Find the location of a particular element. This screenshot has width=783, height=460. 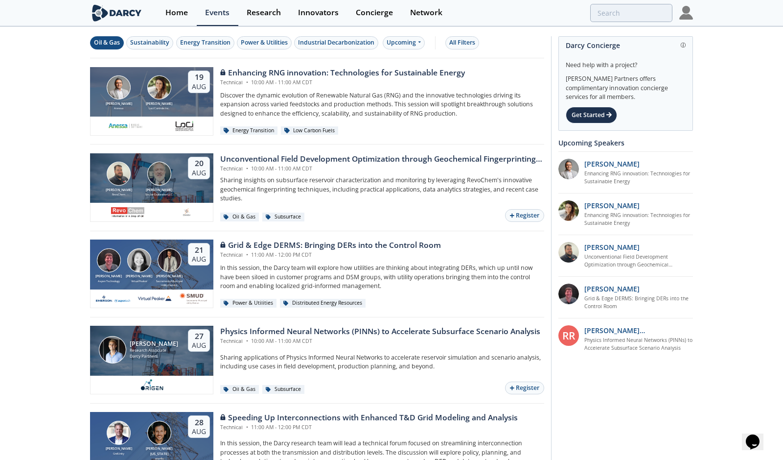

img: Bob Aylsworth is located at coordinates (118, 173).